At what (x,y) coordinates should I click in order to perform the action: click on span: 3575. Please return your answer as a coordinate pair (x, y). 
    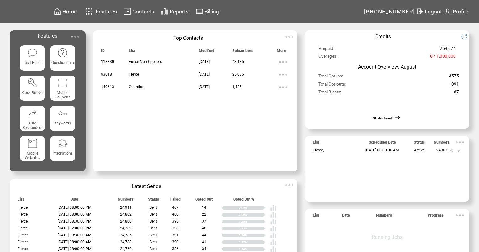
    Looking at the image, I should click on (454, 77).